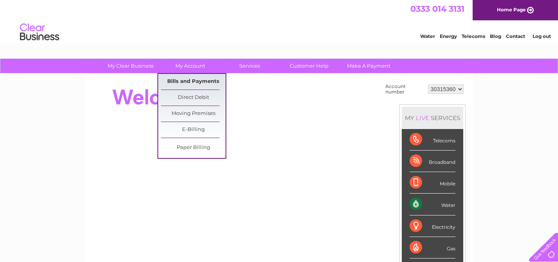 Image resolution: width=558 pixels, height=262 pixels. Describe the element at coordinates (422, 118) in the screenshot. I see `div: LIVE` at that location.